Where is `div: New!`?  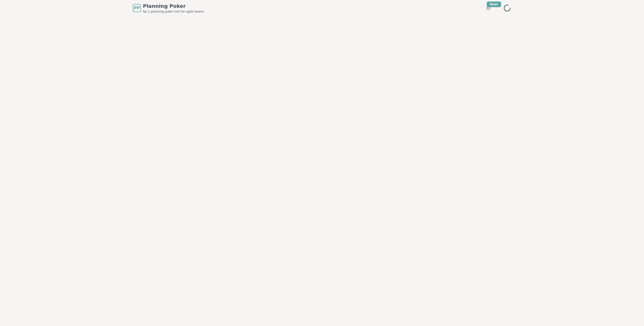
div: New! is located at coordinates (494, 4).